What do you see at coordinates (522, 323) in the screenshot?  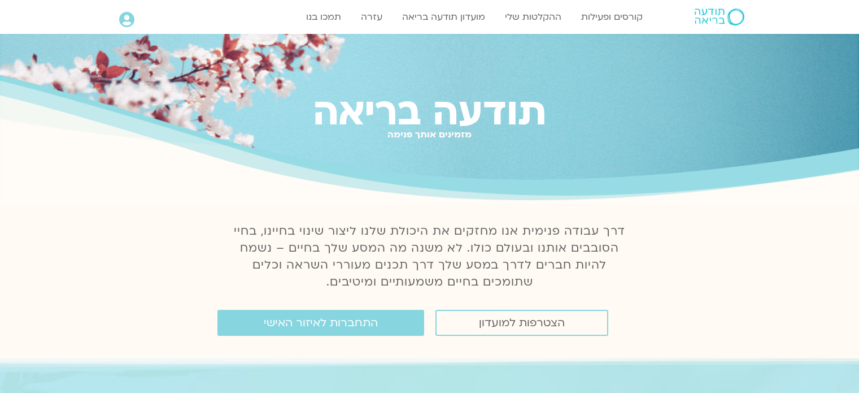 I see `span: הצטרפות למועדון` at bounding box center [522, 323].